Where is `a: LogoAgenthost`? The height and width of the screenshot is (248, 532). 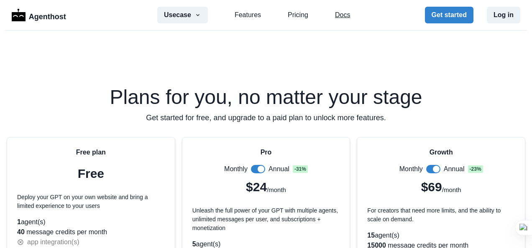
a: LogoAgenthost is located at coordinates (39, 15).